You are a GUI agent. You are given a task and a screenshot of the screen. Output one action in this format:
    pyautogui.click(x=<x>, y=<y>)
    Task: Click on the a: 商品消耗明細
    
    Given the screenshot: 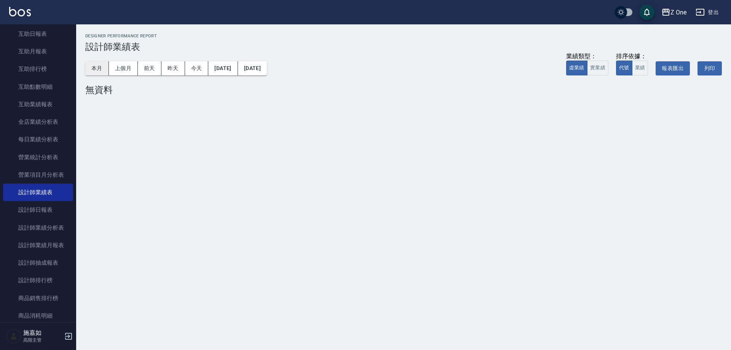 What is the action you would take?
    pyautogui.click(x=38, y=316)
    